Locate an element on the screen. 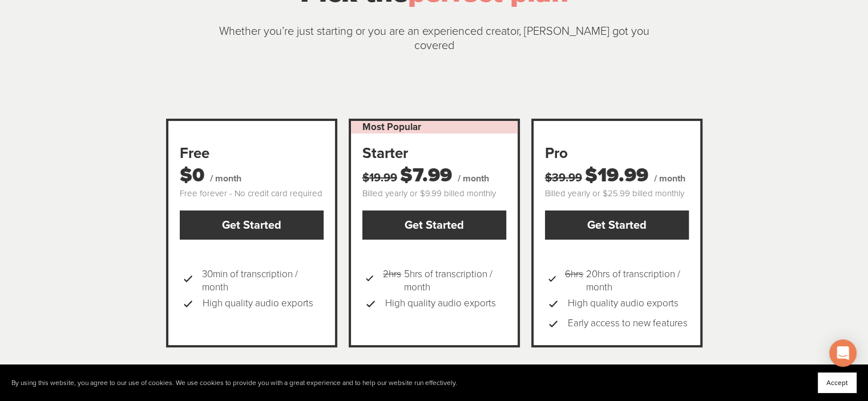 The height and width of the screenshot is (401, 868). s: 2hrs is located at coordinates (392, 281).